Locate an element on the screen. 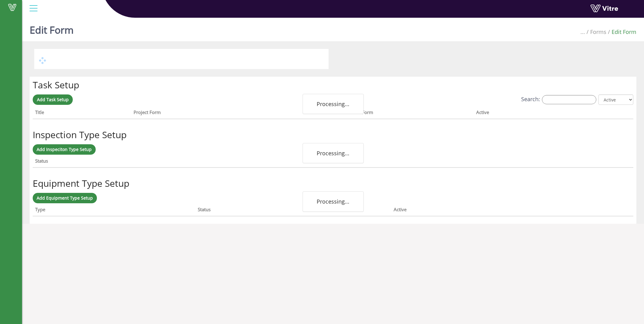  th: Project Form is located at coordinates (245, 113).